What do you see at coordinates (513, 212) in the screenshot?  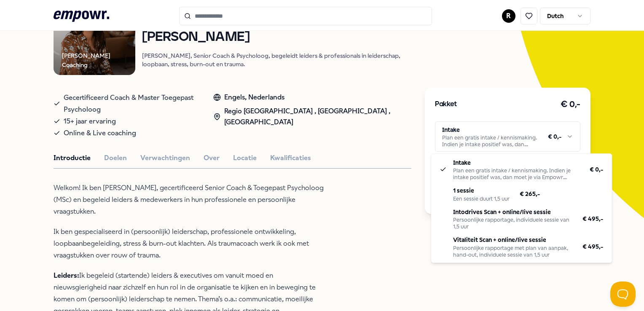 I see `p: Intodrives Scan + online/live sessie` at bounding box center [513, 212].